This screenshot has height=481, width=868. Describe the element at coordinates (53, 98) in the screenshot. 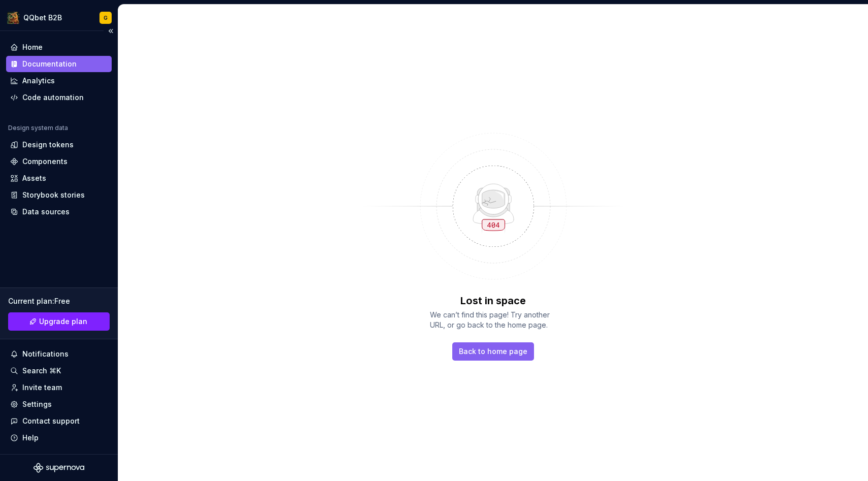

I see `div: Code automation` at that location.